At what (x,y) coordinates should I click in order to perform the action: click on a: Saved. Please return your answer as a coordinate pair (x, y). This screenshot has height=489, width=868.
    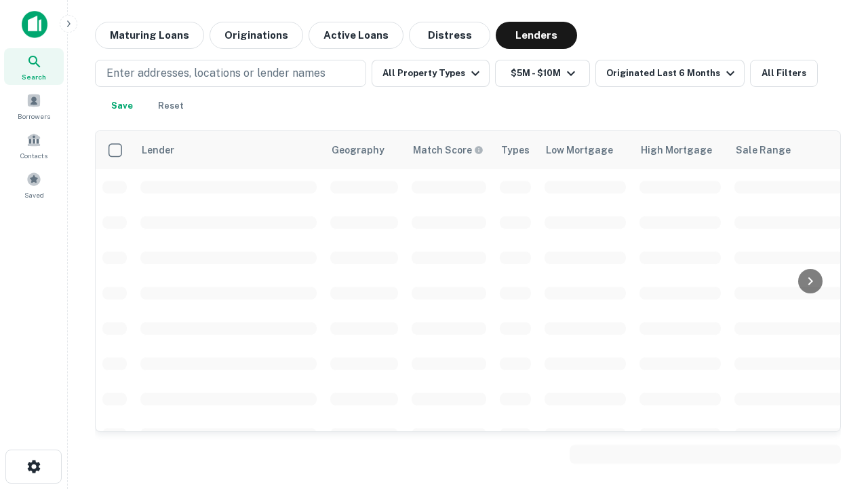
    Looking at the image, I should click on (34, 185).